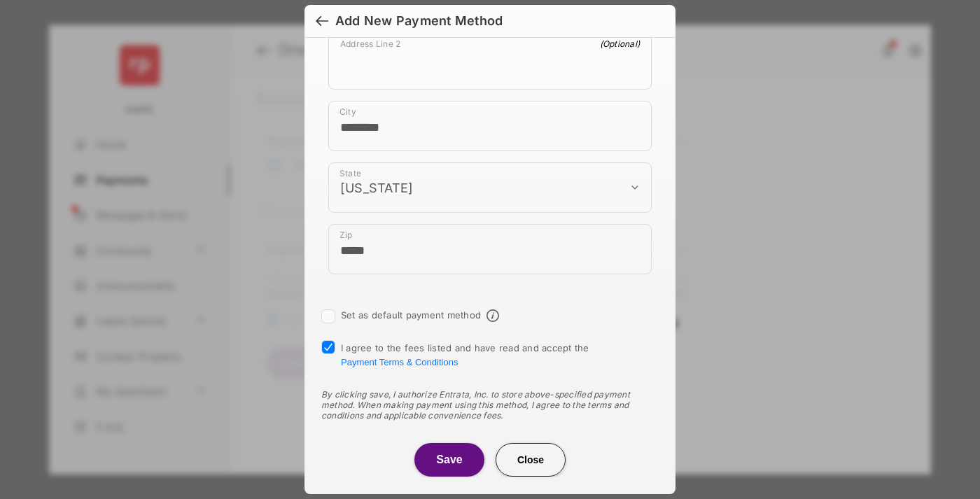 The image size is (980, 499). Describe the element at coordinates (531, 460) in the screenshot. I see `button: Close` at that location.